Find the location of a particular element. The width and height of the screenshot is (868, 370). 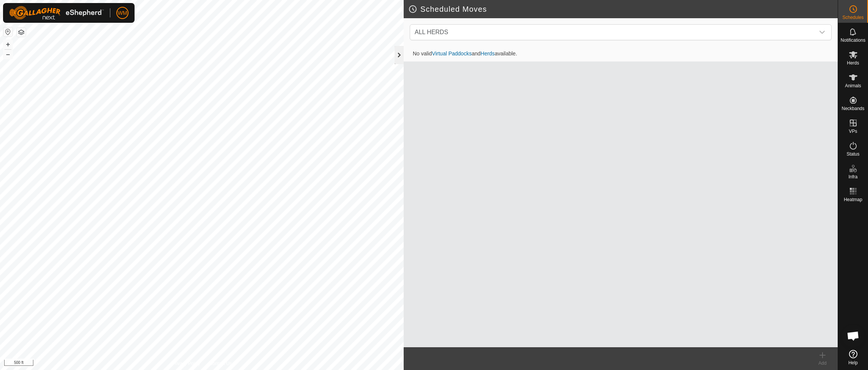

img: Gallagher Logo is located at coordinates (57, 13).